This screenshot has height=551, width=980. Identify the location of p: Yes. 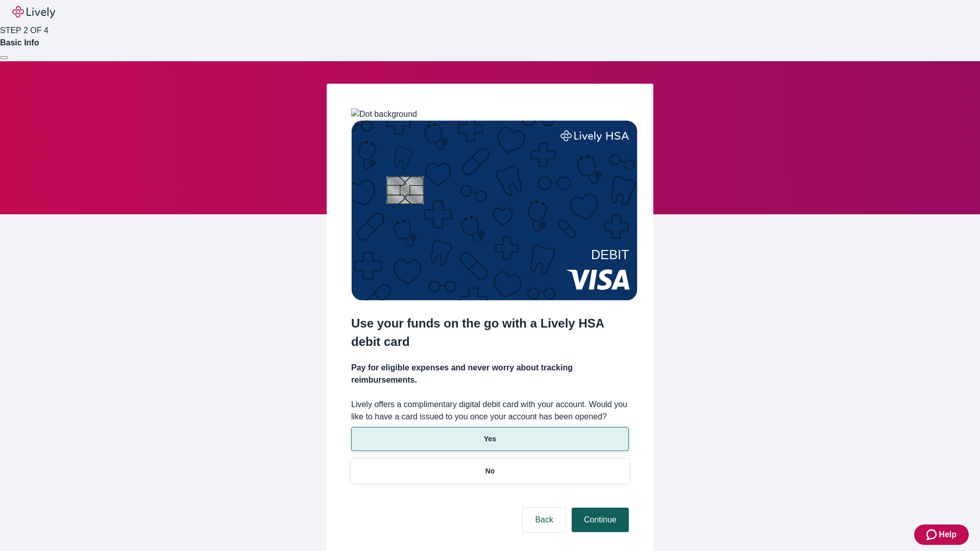
(490, 439).